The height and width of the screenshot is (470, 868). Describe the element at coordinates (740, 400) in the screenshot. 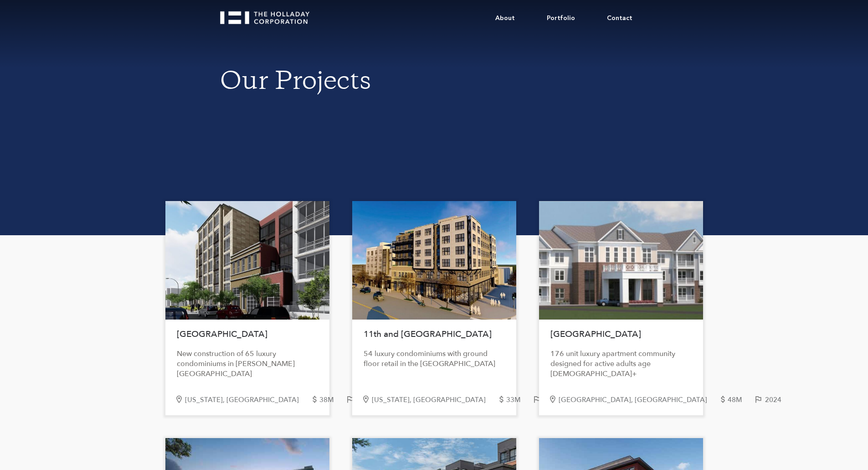

I see `div: 48M` at that location.